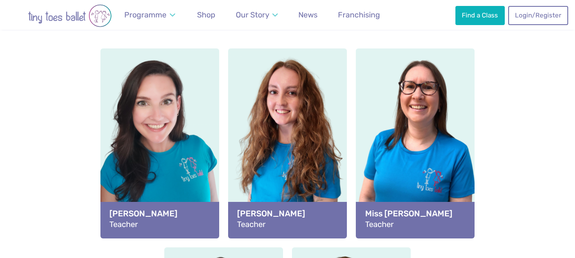  I want to click on a: Find a Class, so click(480, 15).